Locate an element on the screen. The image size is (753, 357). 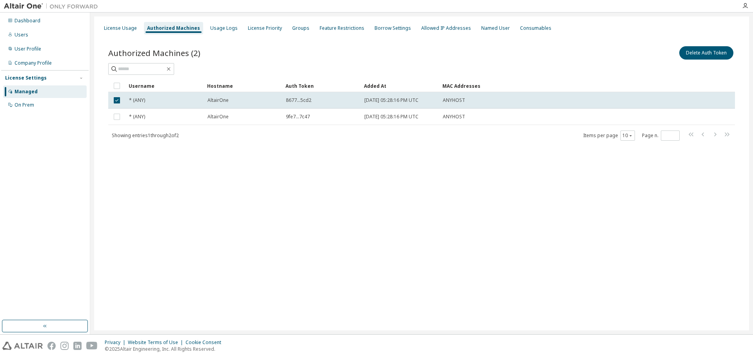
img: youtube.svg is located at coordinates (92, 346).